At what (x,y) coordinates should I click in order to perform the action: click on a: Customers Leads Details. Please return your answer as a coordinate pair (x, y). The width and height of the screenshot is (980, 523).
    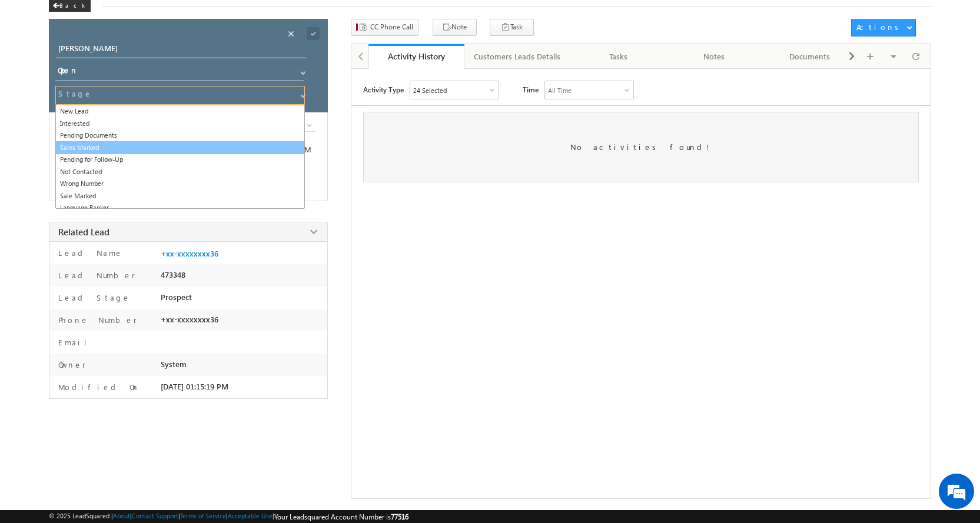
    Looking at the image, I should click on (518, 56).